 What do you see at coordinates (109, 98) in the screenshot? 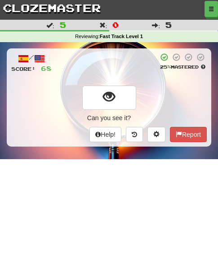
I see `button: show sentence` at bounding box center [109, 98].